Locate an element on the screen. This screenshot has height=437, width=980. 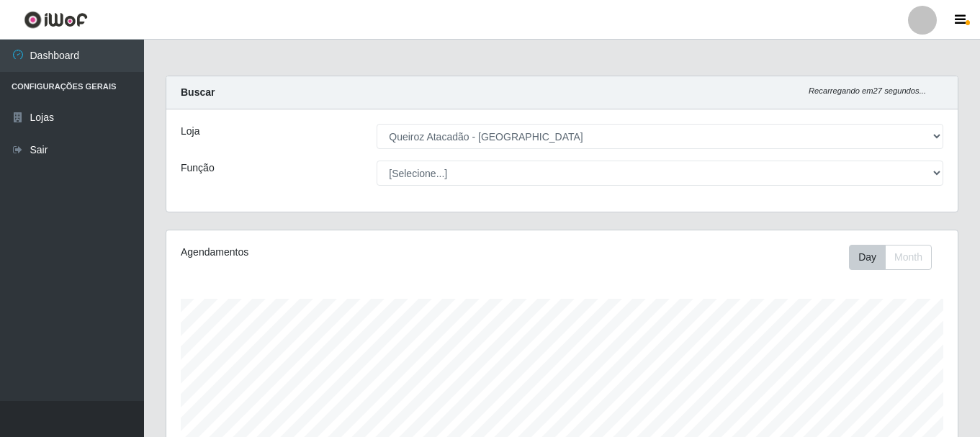
button: Day is located at coordinates (867, 257).